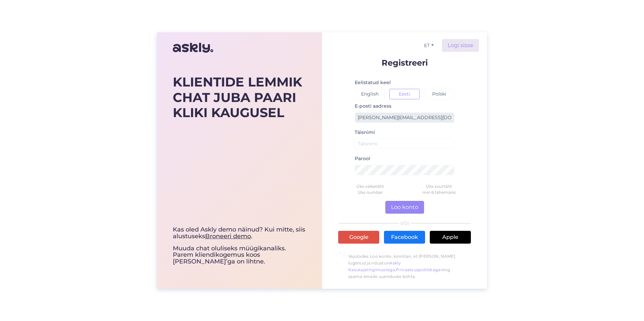 This screenshot has width=644, height=321. Describe the element at coordinates (370, 192) in the screenshot. I see `div: Üks number` at that location.